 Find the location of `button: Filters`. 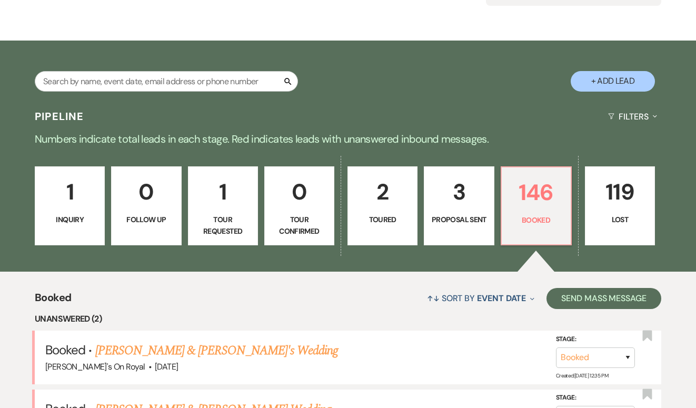

button: Filters is located at coordinates (632, 116).